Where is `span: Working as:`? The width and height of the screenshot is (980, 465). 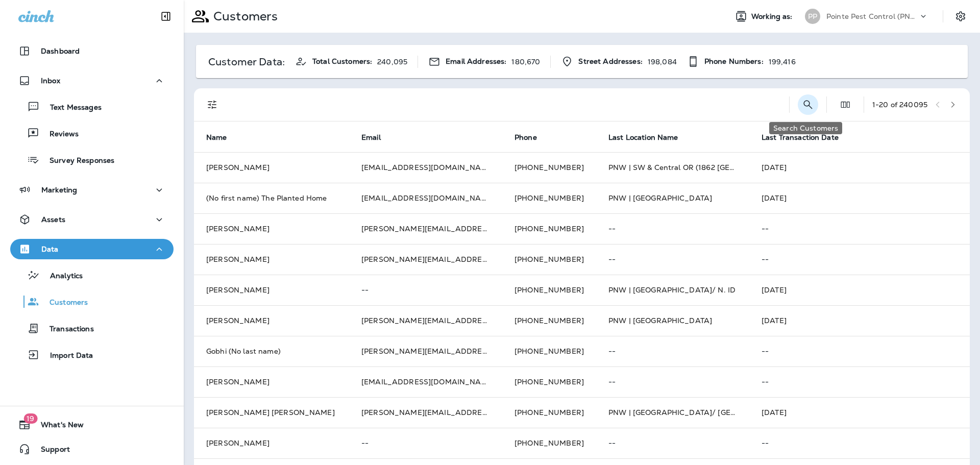
span: Working as: is located at coordinates (773, 17).